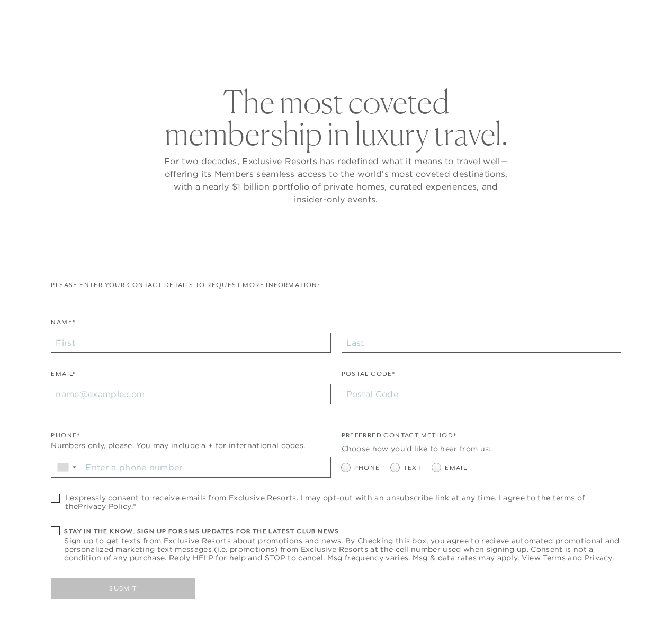 Image resolution: width=672 pixels, height=635 pixels. What do you see at coordinates (343, 502) in the screenshot?
I see `span: I expressly consent to receive emails from Exclusive Resorts. I may opt-out with an unsubscribe l...` at bounding box center [343, 502].